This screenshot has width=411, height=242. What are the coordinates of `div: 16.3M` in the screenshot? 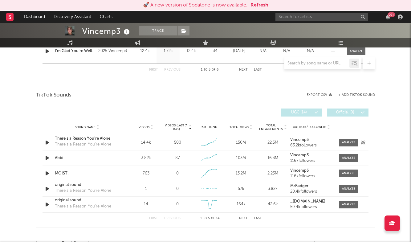 It's located at (273, 158).